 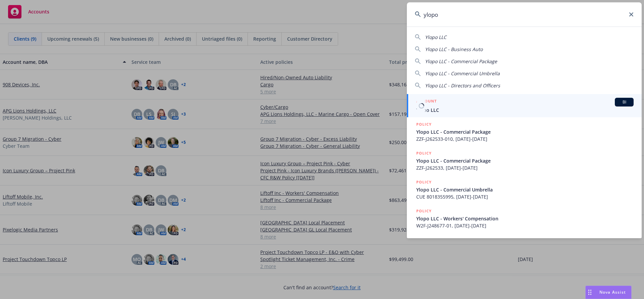 I want to click on a: POLICY, so click(x=524, y=247).